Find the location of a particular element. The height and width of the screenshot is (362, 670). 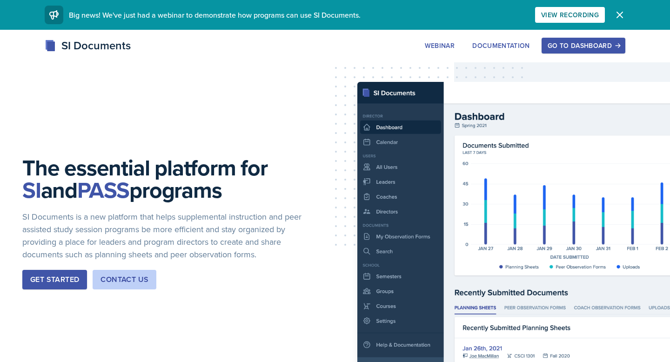

div: Go to Dashboard is located at coordinates (583, 46).